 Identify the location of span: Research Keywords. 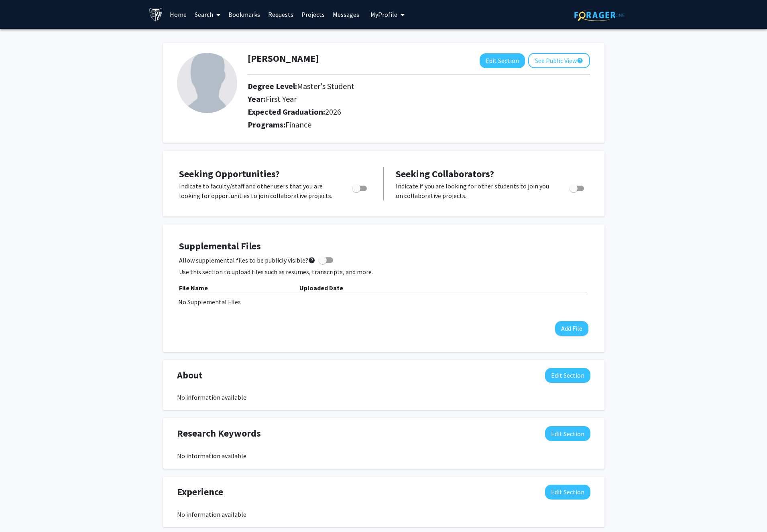
(219, 434).